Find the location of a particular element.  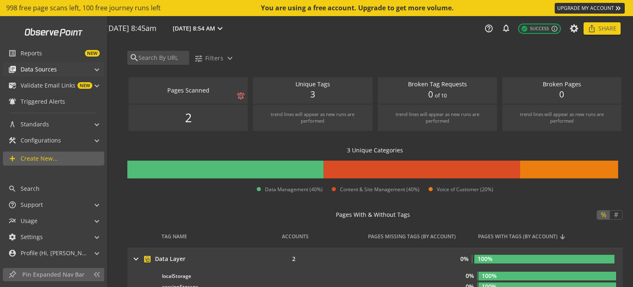

a: Search is located at coordinates (53, 188).